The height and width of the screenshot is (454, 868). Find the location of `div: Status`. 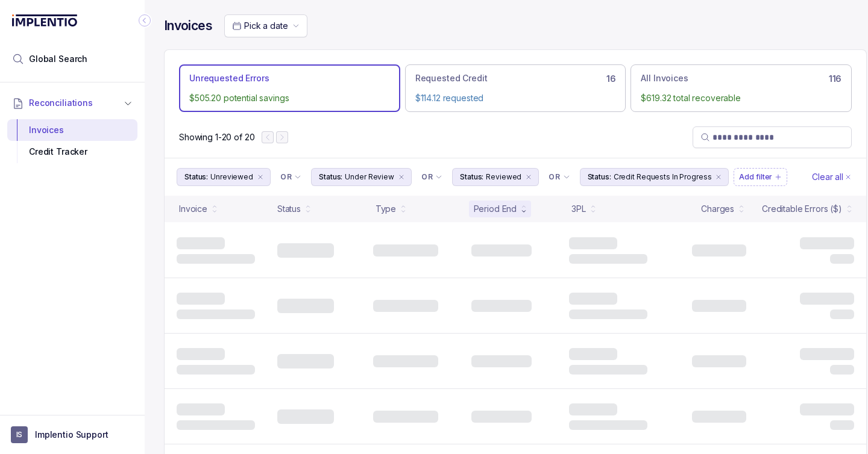

div: Status is located at coordinates (289, 209).